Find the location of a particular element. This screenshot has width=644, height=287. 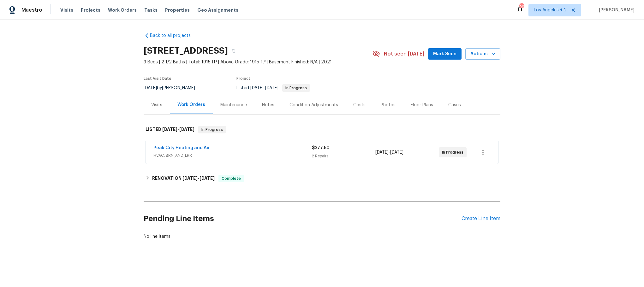

h6: LISTED is located at coordinates (170, 130).